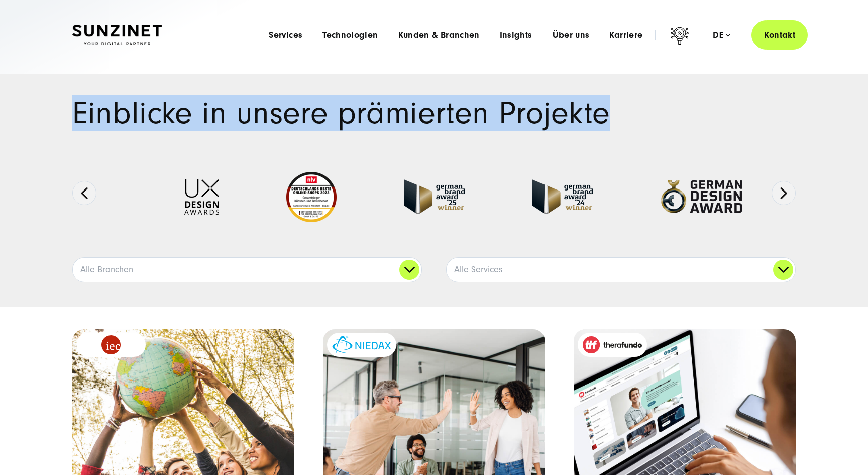 This screenshot has height=475, width=868. Describe the element at coordinates (350, 35) in the screenshot. I see `a: Technologien` at that location.